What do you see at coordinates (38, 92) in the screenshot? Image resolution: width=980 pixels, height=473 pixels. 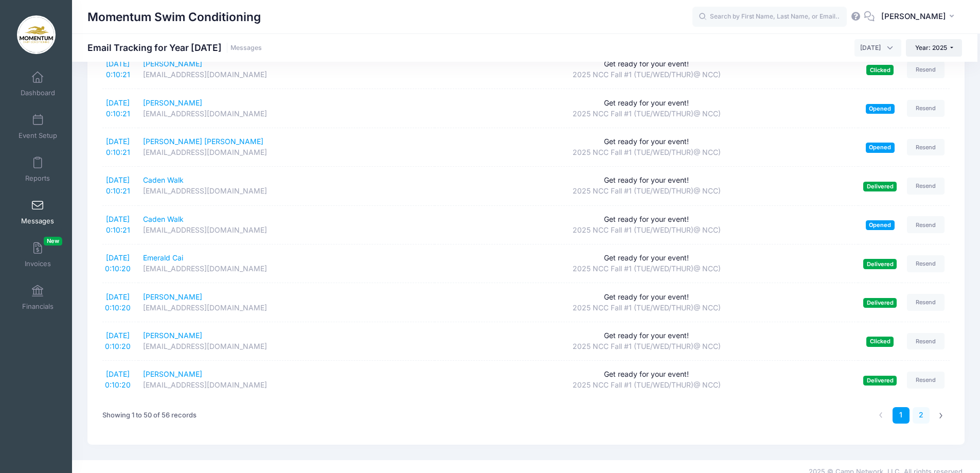 I see `span: Dashboard` at bounding box center [38, 92].